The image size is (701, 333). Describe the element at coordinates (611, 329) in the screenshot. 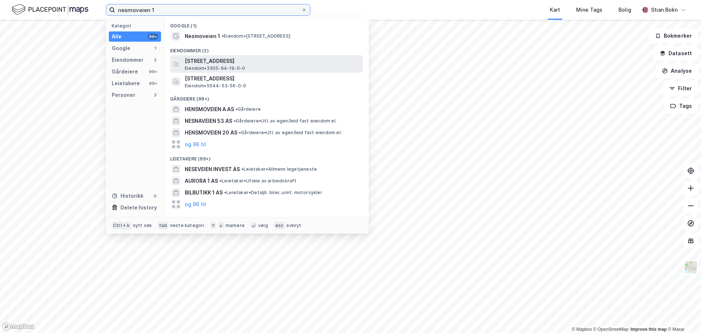

I see `a: OpenStreetMap` at that location.